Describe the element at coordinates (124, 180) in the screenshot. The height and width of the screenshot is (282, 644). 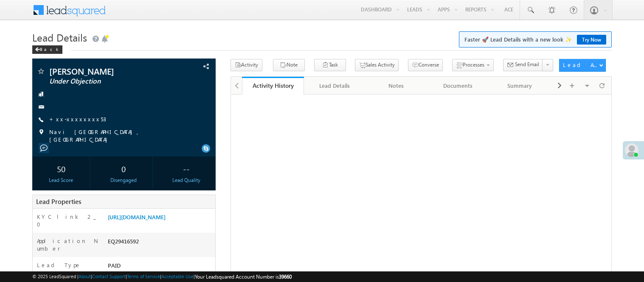
I see `div: Disengaged` at that location.